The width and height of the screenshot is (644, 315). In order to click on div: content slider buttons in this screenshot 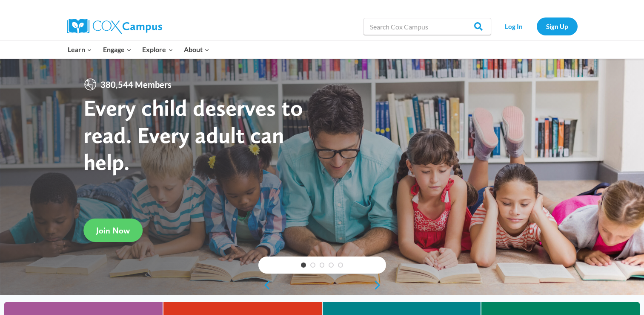, I will do `click(322, 284)`.